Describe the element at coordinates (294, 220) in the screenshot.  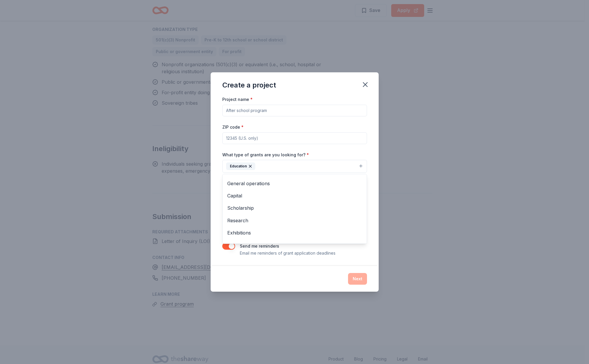
I see `span: Research` at that location.